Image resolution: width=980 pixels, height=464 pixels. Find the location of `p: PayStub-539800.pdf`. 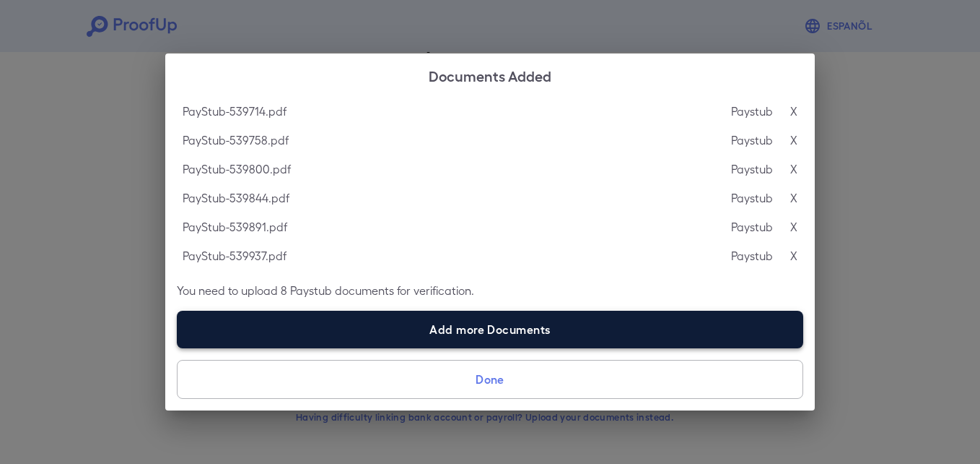

p: PayStub-539800.pdf is located at coordinates (237, 169).